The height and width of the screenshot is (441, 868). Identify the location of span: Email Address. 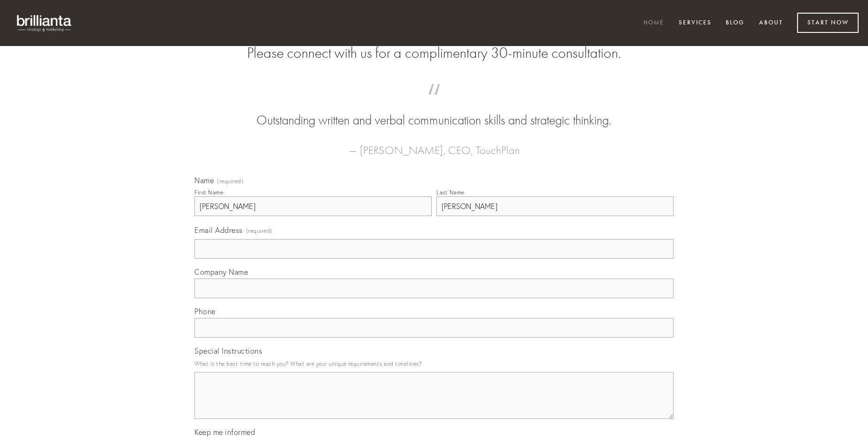
(218, 230).